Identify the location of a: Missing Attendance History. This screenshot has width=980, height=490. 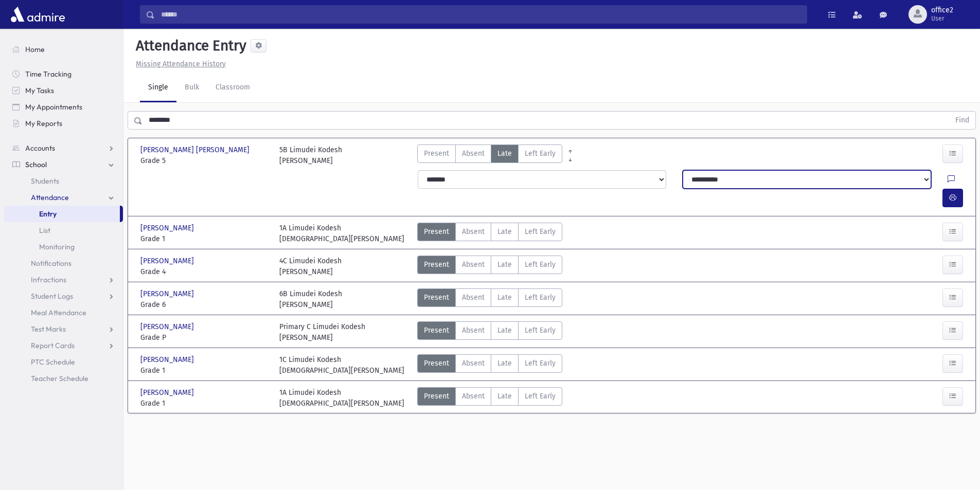
(178, 64).